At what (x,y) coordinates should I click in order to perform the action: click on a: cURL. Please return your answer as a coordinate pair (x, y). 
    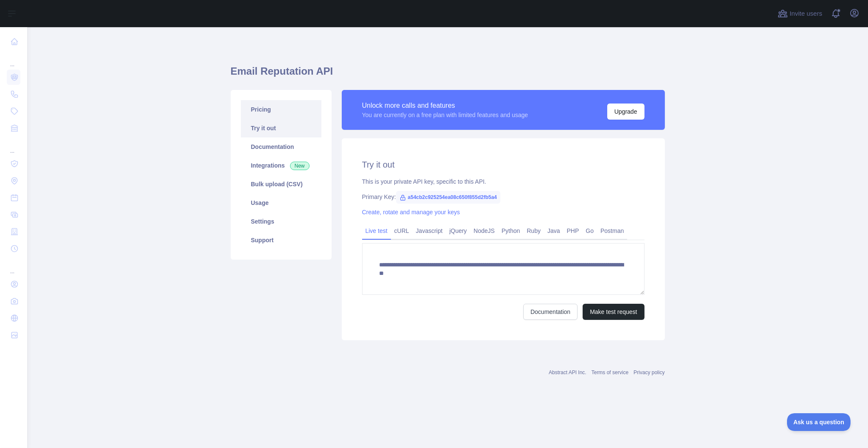
    Looking at the image, I should click on (401, 231).